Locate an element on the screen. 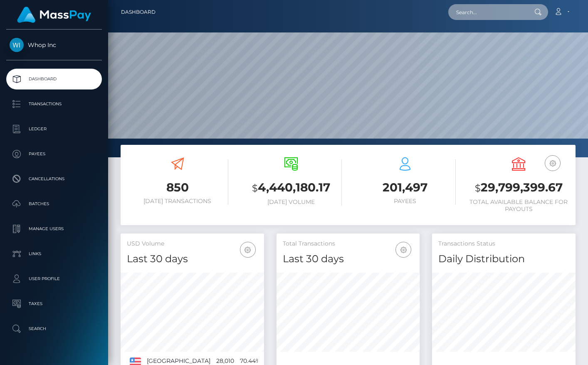  a: Payees is located at coordinates (54, 154).